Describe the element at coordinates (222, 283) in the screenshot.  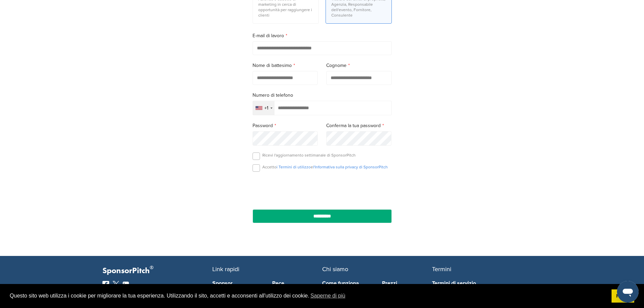
I see `font: Sponsor` at that location.